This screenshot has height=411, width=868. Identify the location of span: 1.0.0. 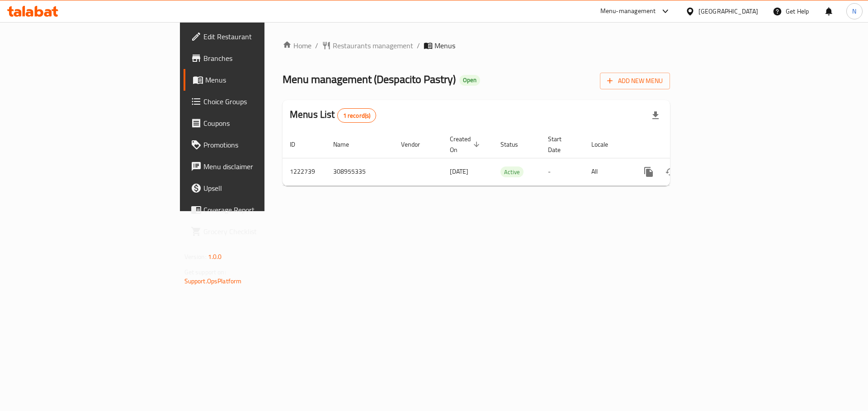
(214, 257).